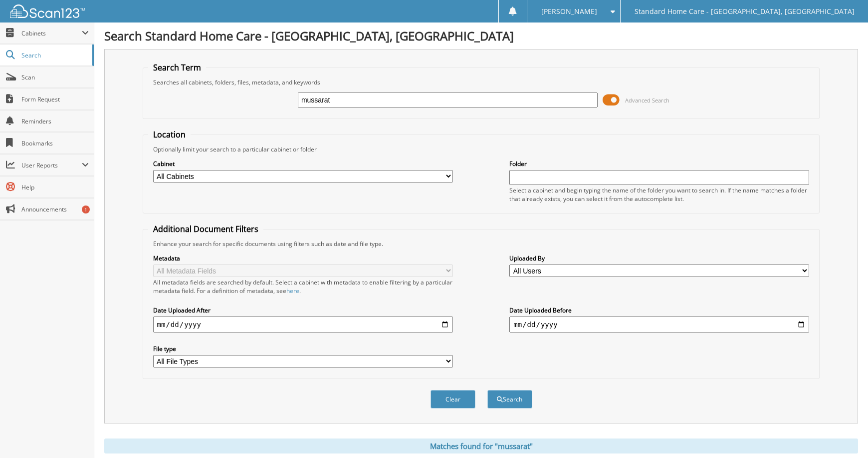  What do you see at coordinates (659, 310) in the screenshot?
I see `label: Date Uploaded Before` at bounding box center [659, 310].